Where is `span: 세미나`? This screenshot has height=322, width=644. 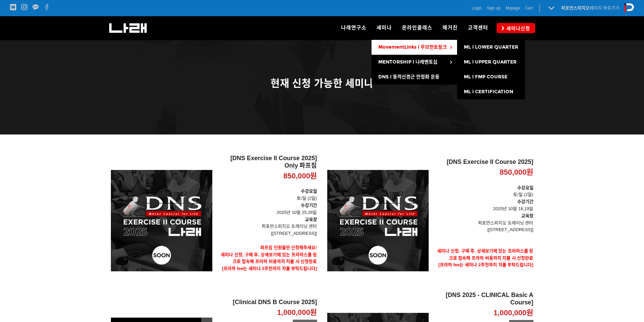 span: 세미나 is located at coordinates (384, 28).